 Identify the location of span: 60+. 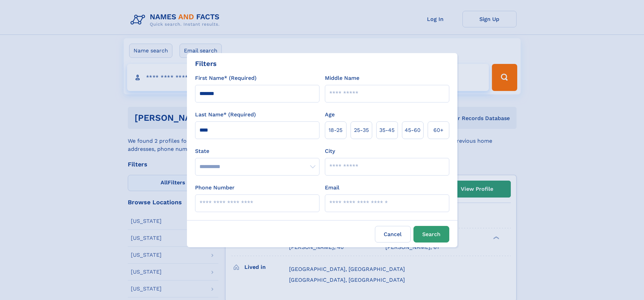
(438, 131).